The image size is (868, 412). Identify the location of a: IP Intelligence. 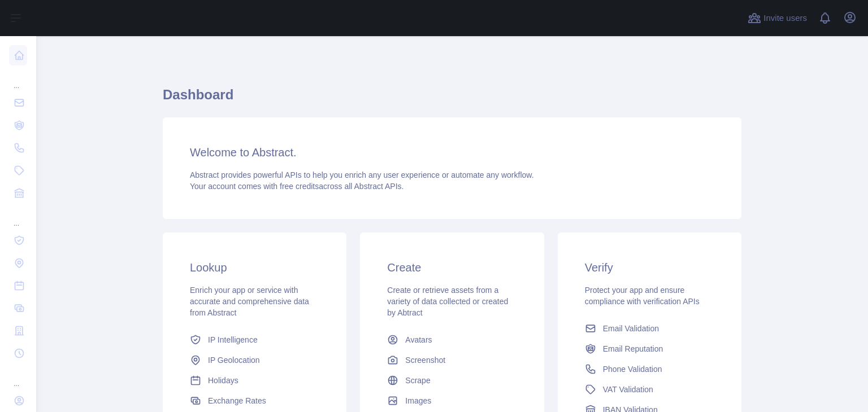
(254, 340).